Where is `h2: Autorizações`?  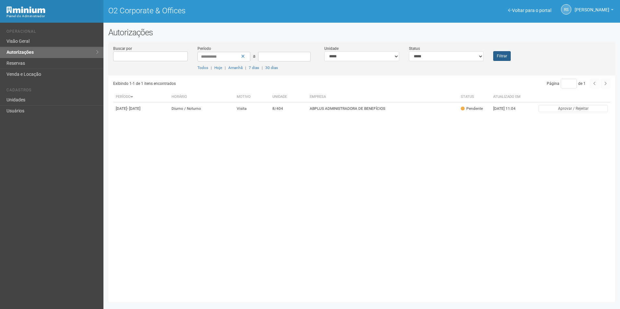
h2: Autorizações is located at coordinates (362, 32).